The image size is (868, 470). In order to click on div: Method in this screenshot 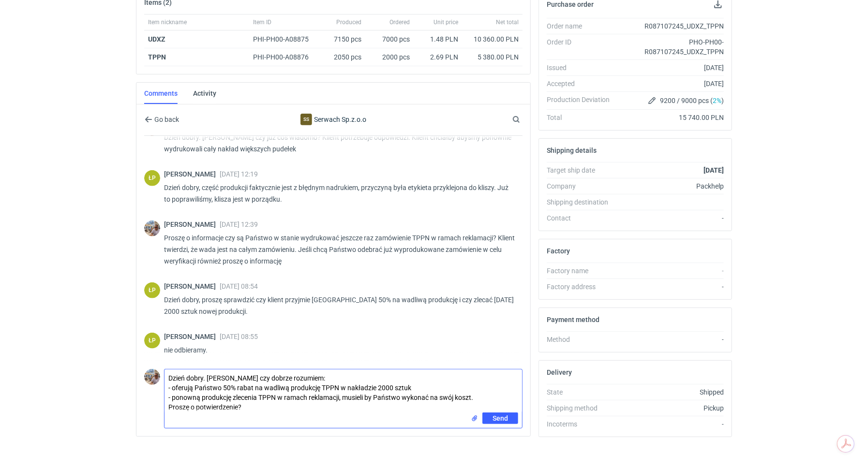, I will do `click(582, 340)`.